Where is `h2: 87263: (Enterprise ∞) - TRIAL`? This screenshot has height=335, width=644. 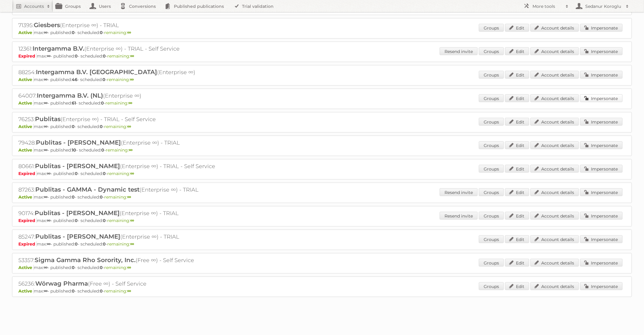 h2: 87263: (Enterprise ∞) - TRIAL is located at coordinates (124, 190).